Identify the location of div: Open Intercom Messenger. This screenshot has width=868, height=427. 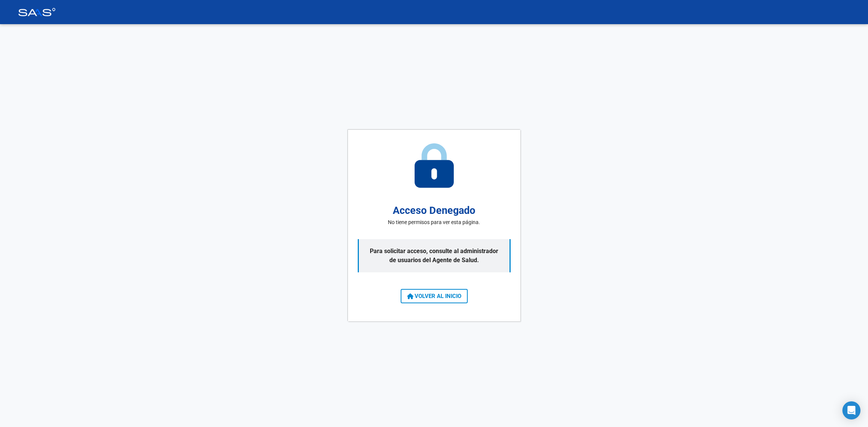
(851, 410).